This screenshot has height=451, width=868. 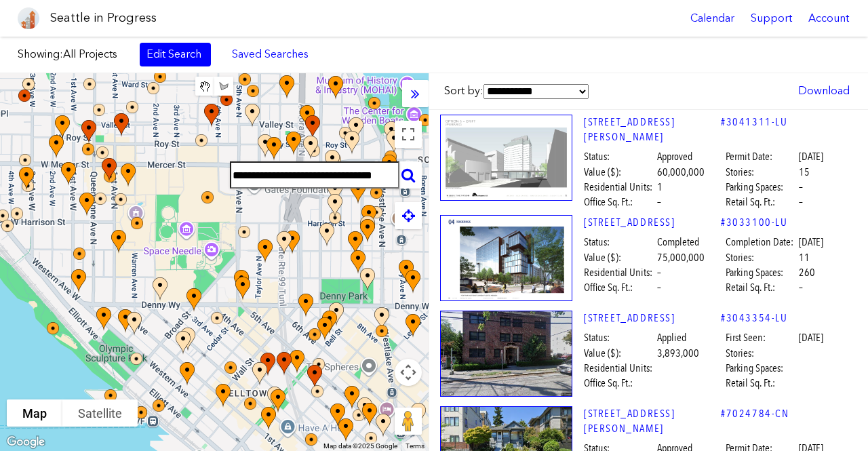 What do you see at coordinates (506, 158) in the screenshot?
I see `img: 73.jpg` at bounding box center [506, 158].